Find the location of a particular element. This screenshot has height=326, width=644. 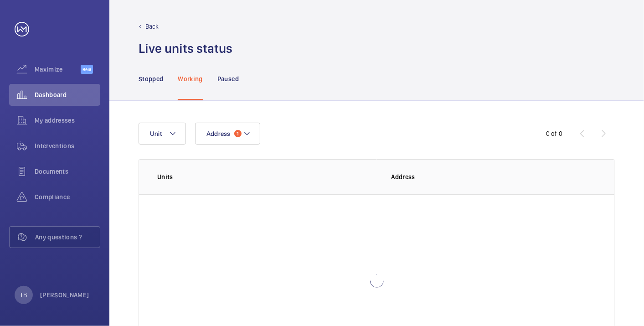

div: 0 of 0 is located at coordinates (554, 133).